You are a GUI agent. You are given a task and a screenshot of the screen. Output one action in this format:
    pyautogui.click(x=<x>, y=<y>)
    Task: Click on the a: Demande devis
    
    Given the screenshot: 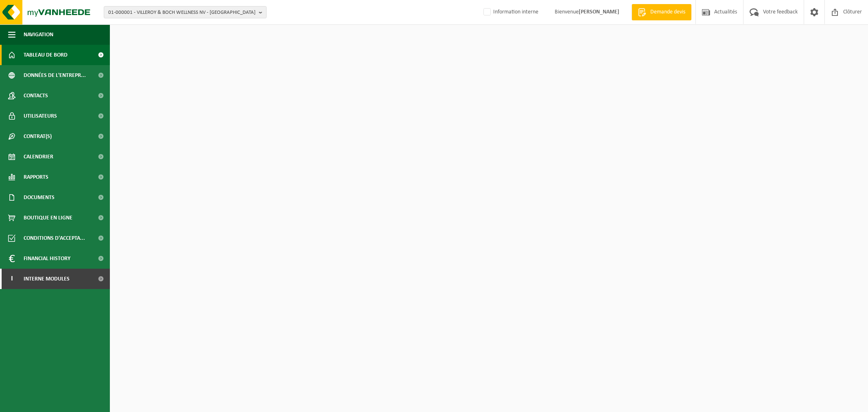 What is the action you would take?
    pyautogui.click(x=661, y=12)
    